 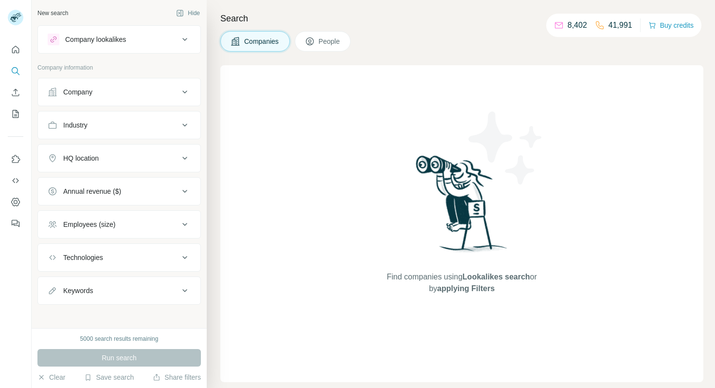 I want to click on div: HQ location, so click(x=81, y=158).